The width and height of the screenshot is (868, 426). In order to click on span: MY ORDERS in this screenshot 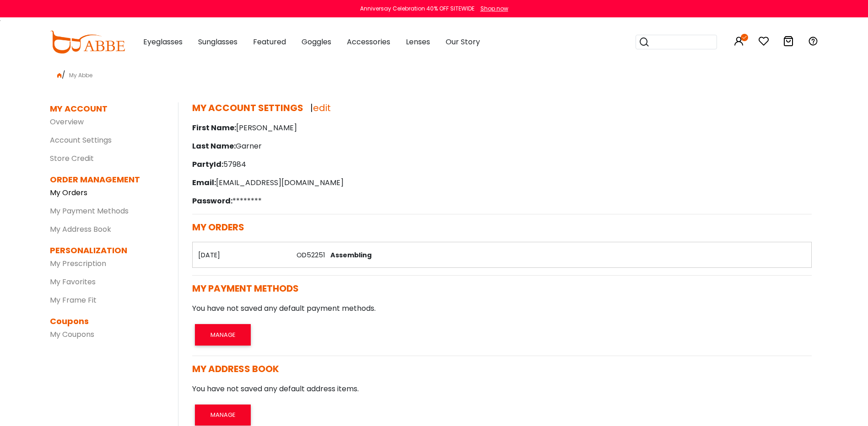, I will do `click(218, 227)`.